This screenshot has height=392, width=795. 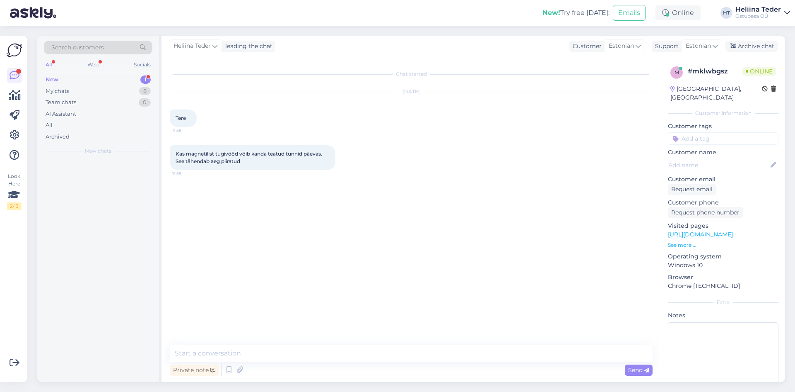 What do you see at coordinates (61, 102) in the screenshot?
I see `div: Team chats` at bounding box center [61, 102].